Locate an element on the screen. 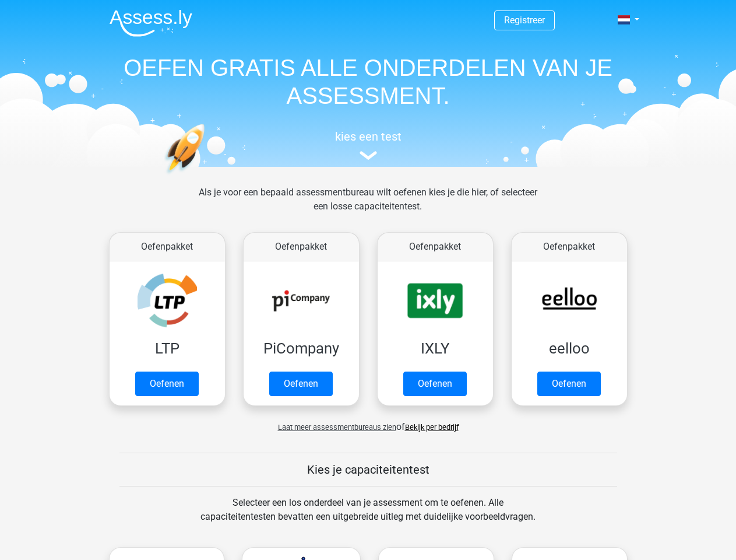 This screenshot has height=560, width=736. img: Assessly is located at coordinates (151, 23).